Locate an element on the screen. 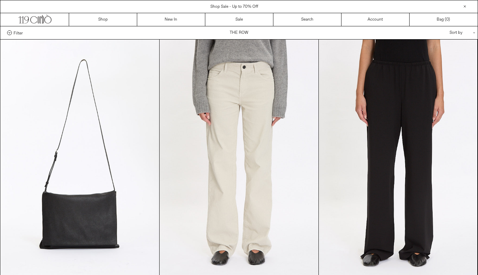 Image resolution: width=478 pixels, height=275 pixels. a: New In is located at coordinates (171, 20).